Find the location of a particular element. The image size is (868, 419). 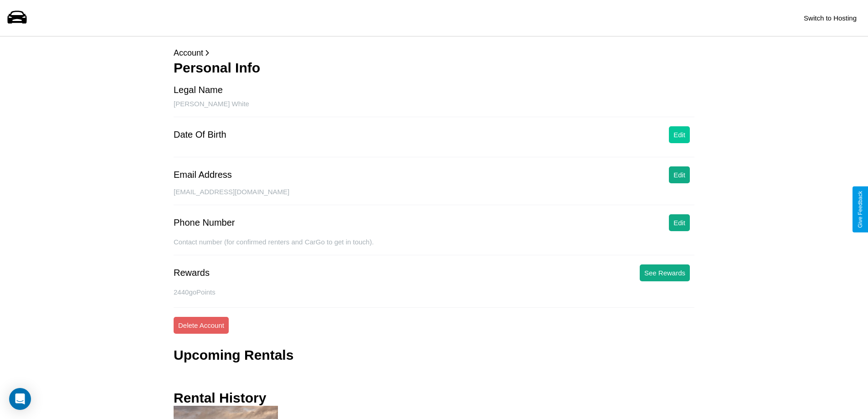

div: Email Address is located at coordinates (202, 174).